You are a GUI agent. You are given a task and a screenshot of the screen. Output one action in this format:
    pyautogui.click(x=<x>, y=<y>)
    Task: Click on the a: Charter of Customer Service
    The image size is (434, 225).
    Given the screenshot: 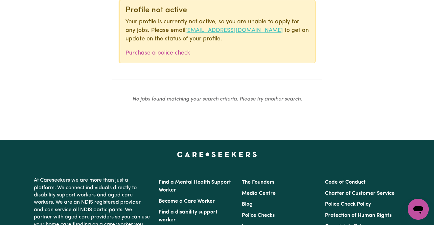 What is the action you would take?
    pyautogui.click(x=360, y=194)
    